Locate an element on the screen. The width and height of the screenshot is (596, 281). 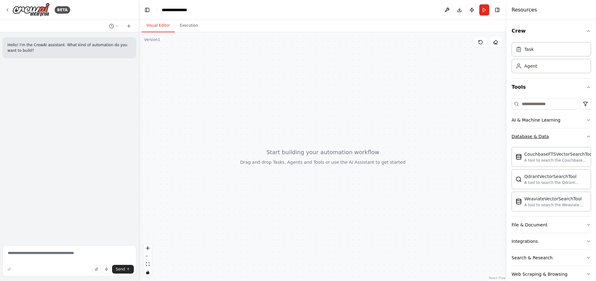
button: AI & Machine Learning is located at coordinates (551, 120).